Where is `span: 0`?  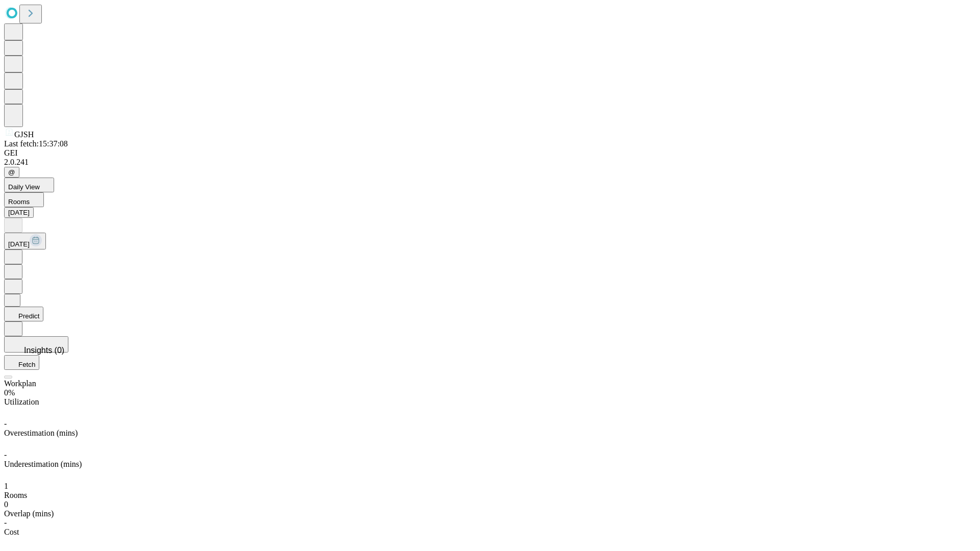 span: 0 is located at coordinates (6, 505).